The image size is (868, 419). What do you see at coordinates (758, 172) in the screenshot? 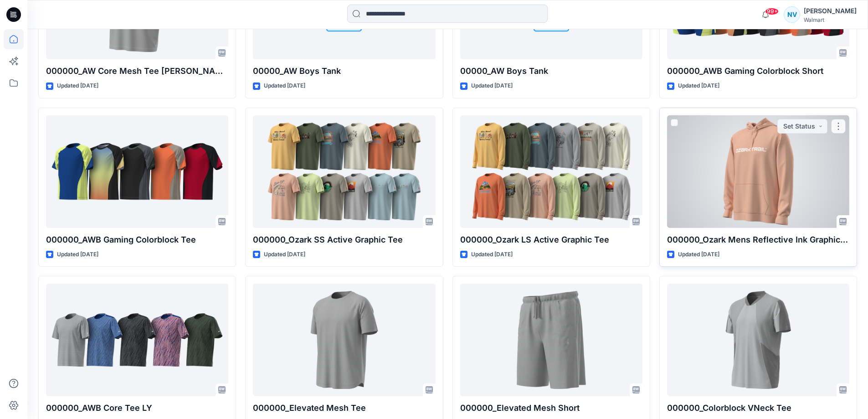
I see `a: 000000_Ozark Mens Reflective Ink Graphic Hoodie` at bounding box center [758, 172].